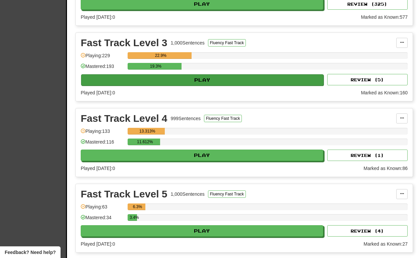 This screenshot has width=418, height=258. Describe the element at coordinates (133, 218) in the screenshot. I see `div: 3.4%` at that location.